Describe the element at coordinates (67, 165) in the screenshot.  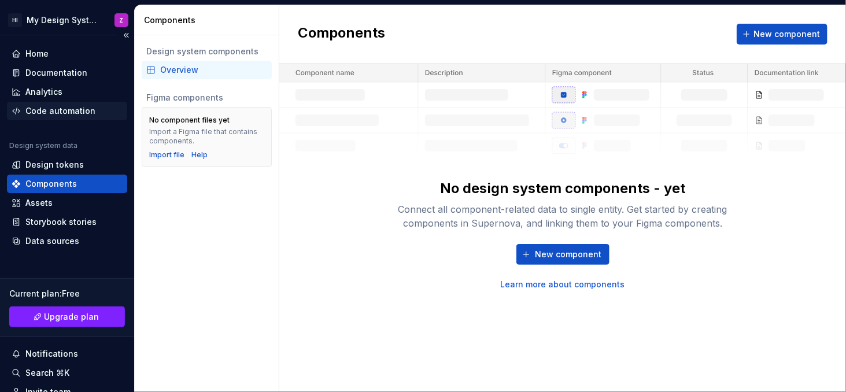
I see `a: Design tokens` at that location.